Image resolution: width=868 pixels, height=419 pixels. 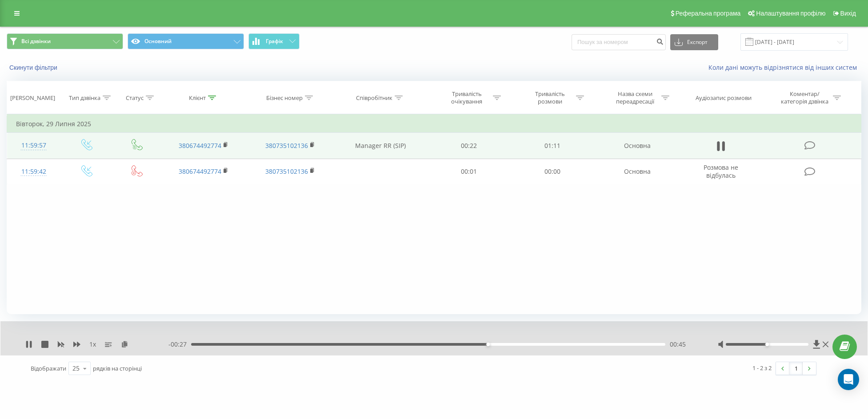 What do you see at coordinates (374, 98) in the screenshot?
I see `div: Співробітник` at bounding box center [374, 98].